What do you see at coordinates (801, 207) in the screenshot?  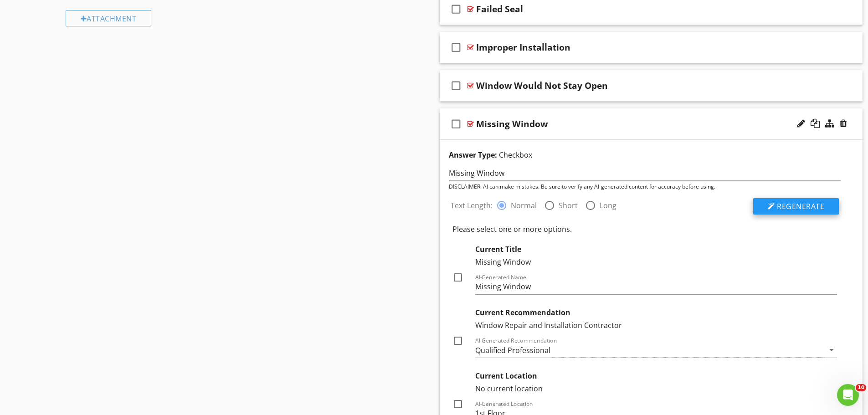 I see `span: Regenerate` at bounding box center [801, 207].